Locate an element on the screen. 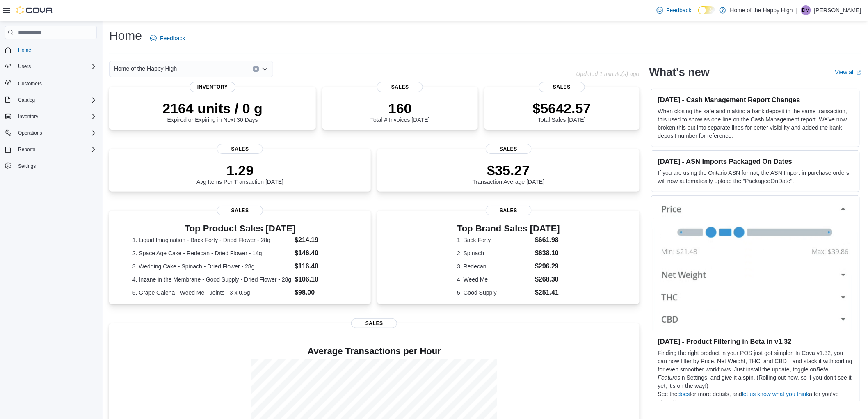 This screenshot has width=868, height=419. p: 2164 units / 0 g is located at coordinates (213, 108).